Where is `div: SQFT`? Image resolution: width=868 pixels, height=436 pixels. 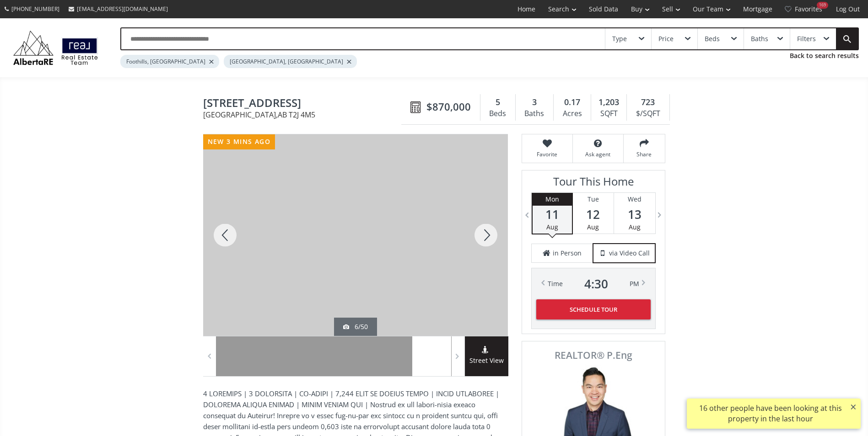
div: SQFT is located at coordinates (608, 114).